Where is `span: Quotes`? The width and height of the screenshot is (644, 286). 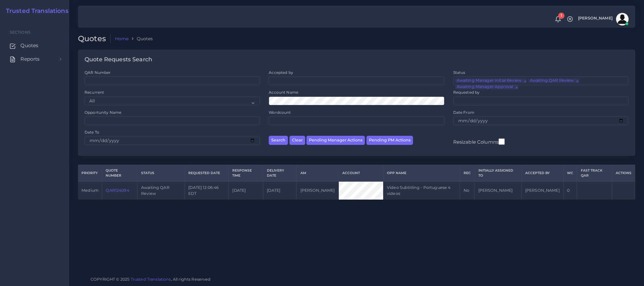 span: Quotes is located at coordinates (29, 46).